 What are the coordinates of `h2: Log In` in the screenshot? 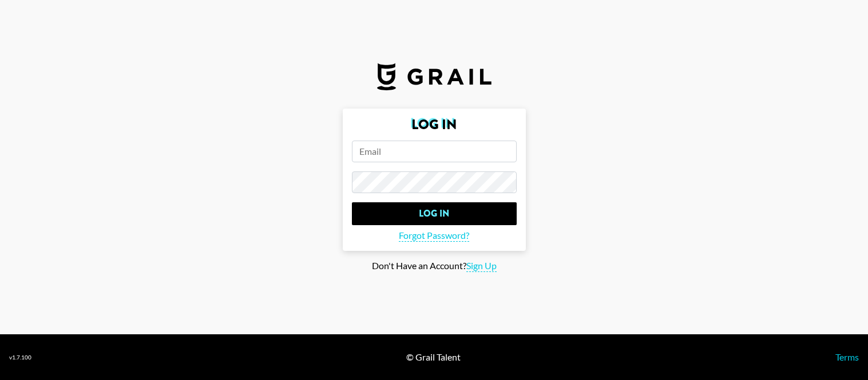 It's located at (434, 125).